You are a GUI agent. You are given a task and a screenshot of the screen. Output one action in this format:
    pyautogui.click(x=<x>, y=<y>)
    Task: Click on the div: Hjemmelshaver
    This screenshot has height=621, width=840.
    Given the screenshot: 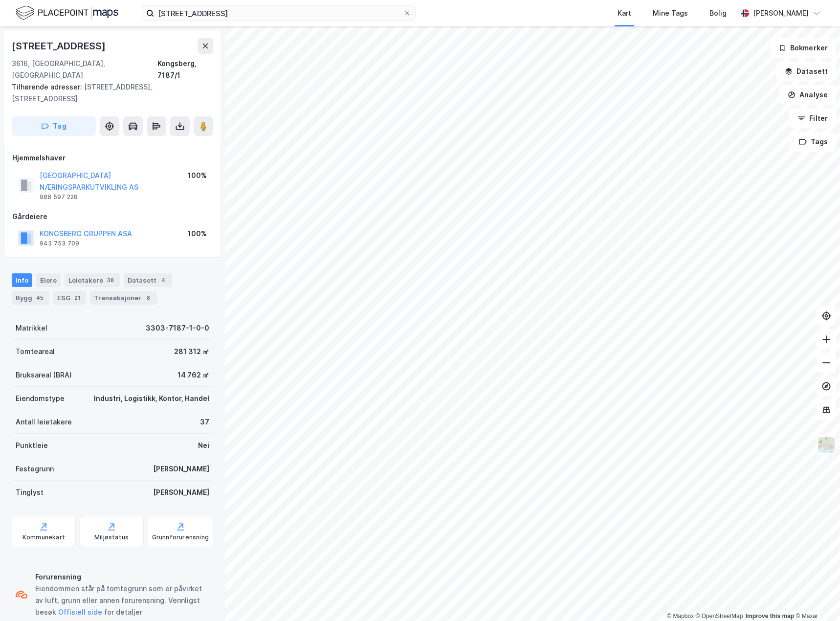 What is the action you would take?
    pyautogui.click(x=112, y=158)
    